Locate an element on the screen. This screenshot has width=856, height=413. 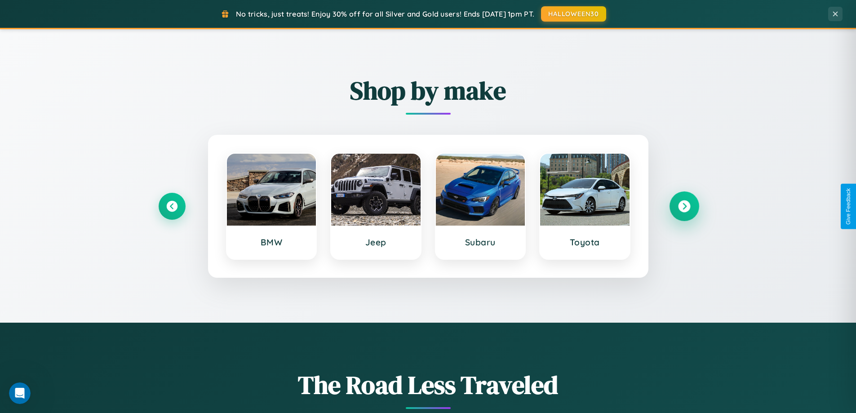
h3: Subaru is located at coordinates (480, 242).